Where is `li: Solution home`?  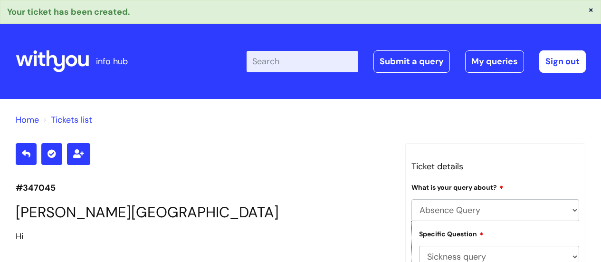 li: Solution home is located at coordinates (27, 120).